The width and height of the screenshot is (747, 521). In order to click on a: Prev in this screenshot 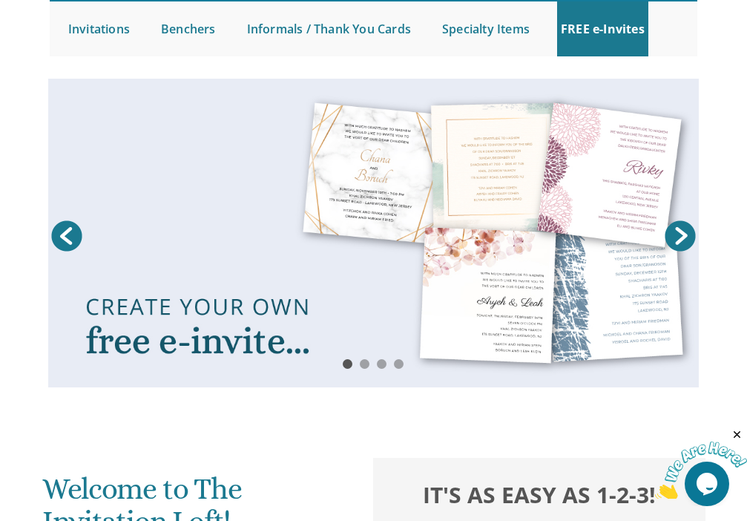, I will do `click(67, 236)`.